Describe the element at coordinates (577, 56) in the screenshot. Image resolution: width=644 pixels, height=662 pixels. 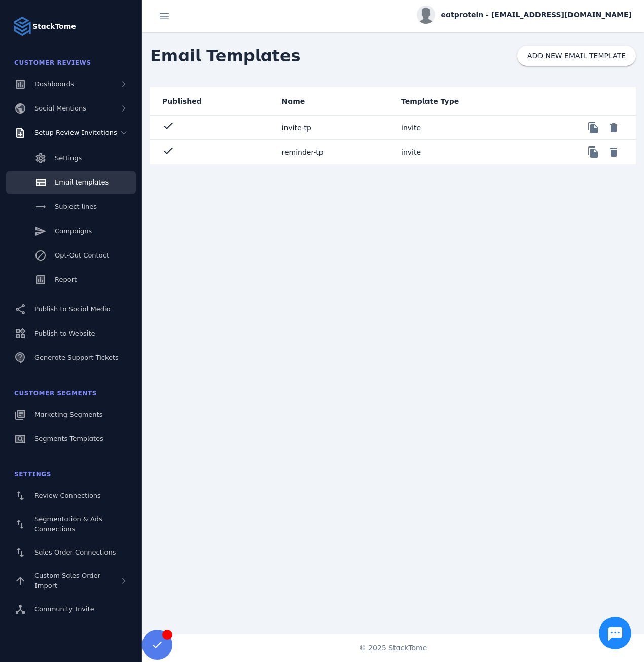
I see `span: ADD NEW EMAIL TEMPLATE` at that location.